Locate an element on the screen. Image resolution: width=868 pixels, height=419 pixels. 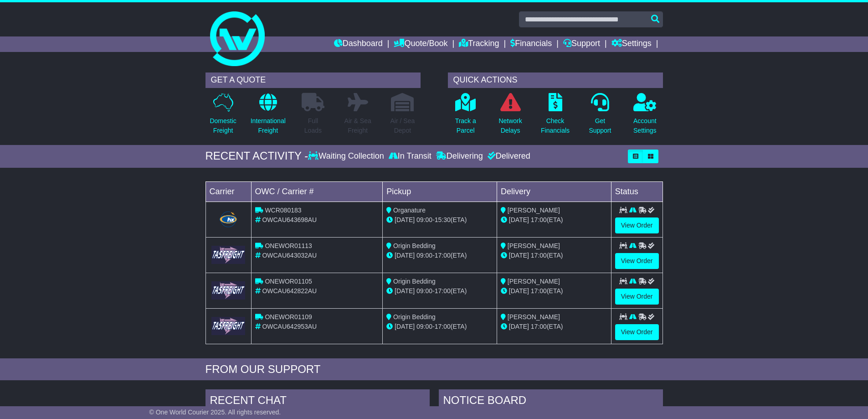
span: ONEWOR01109 is located at coordinates (288, 316).